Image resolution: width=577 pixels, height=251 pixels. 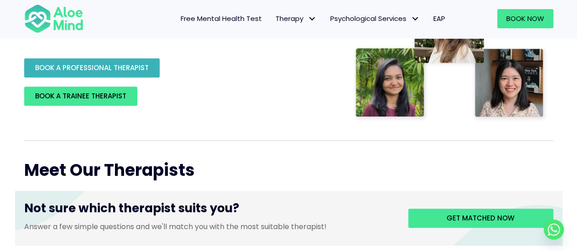 I want to click on span: BOOK A PROFESSIONAL THERAPIST, so click(x=92, y=67).